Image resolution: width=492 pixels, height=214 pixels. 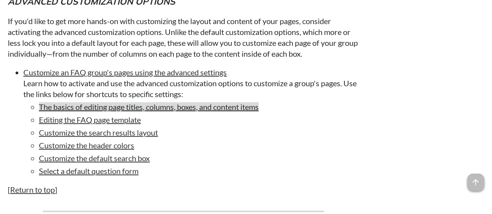 I want to click on a: Customize the search results layout, so click(x=98, y=133).